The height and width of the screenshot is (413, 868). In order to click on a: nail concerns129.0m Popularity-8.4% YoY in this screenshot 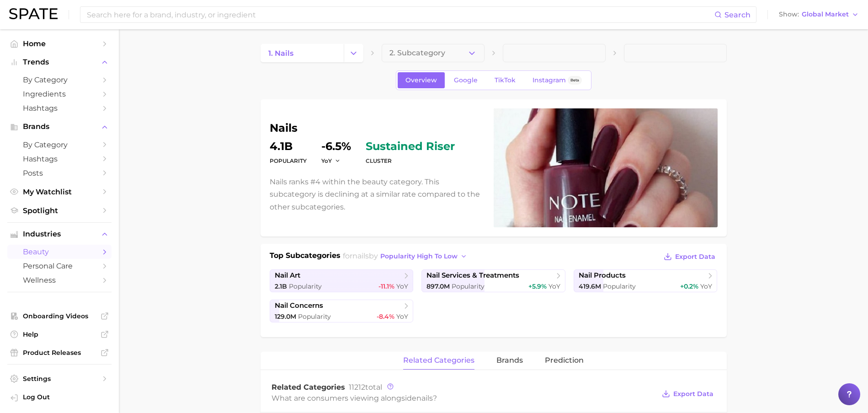, I will do `click(341, 311)`.